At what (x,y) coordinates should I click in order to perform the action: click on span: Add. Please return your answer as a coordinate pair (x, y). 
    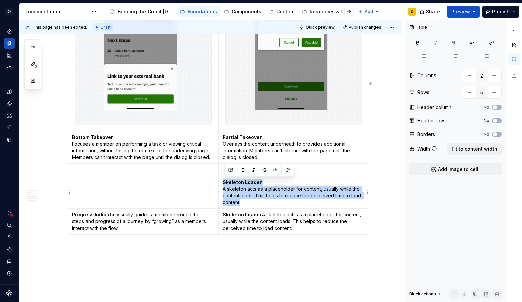
    Looking at the image, I should click on (369, 12).